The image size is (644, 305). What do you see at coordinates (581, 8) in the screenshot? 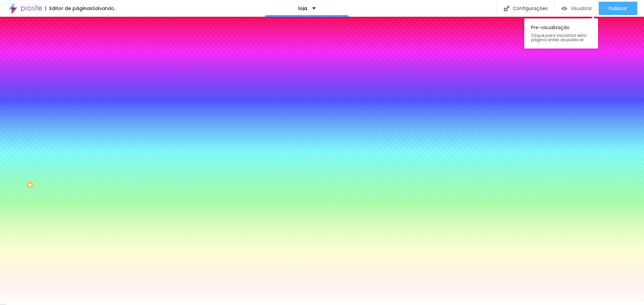
I see `span: Visualizar` at bounding box center [581, 8].